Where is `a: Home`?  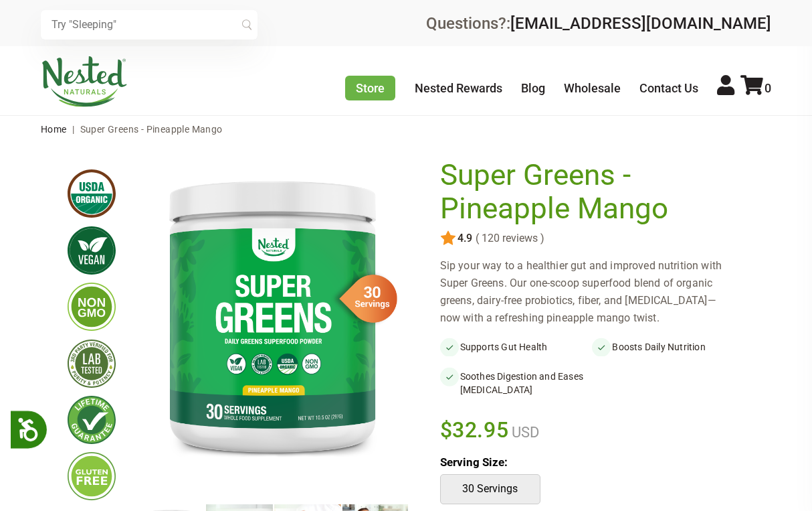 a: Home is located at coordinates (53, 129).